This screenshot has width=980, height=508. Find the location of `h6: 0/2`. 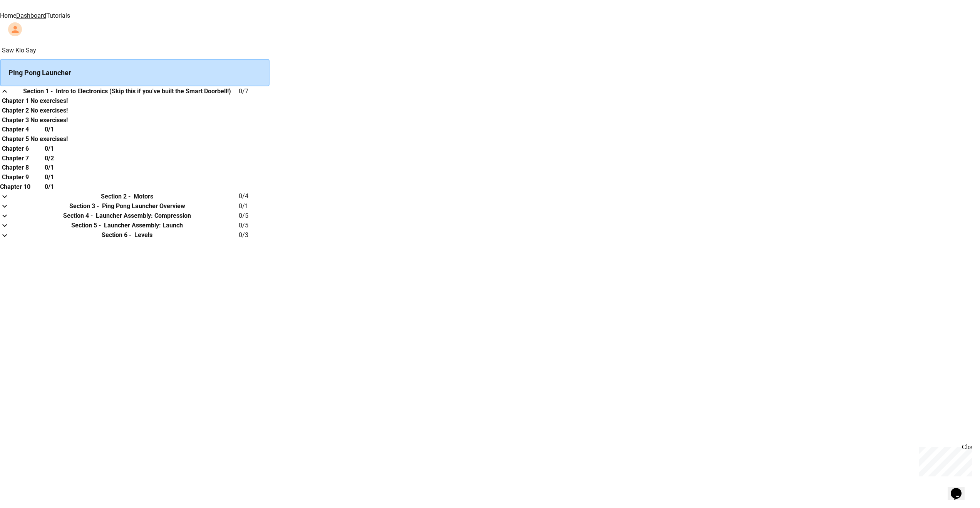

h6: 0/2 is located at coordinates (50, 159).